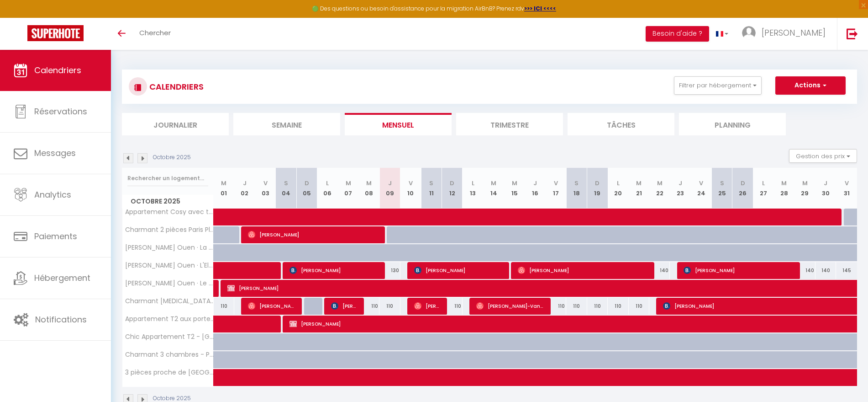 This screenshot has width=868, height=402. I want to click on th: 23, so click(680, 188).